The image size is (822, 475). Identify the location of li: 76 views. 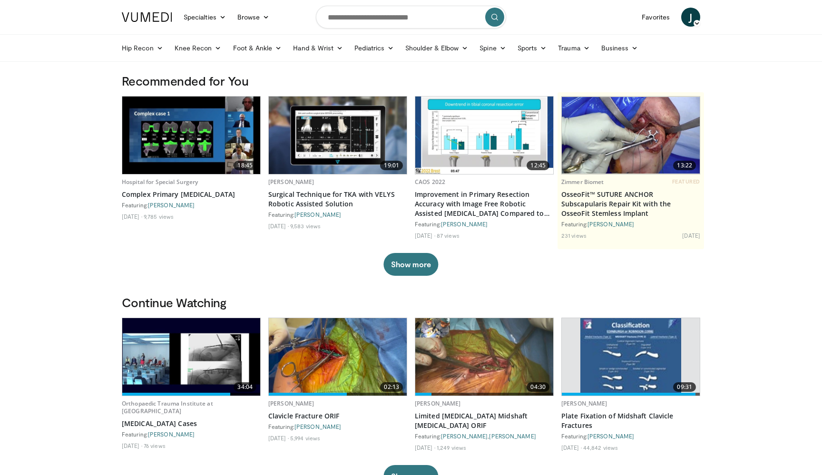
(155, 446).